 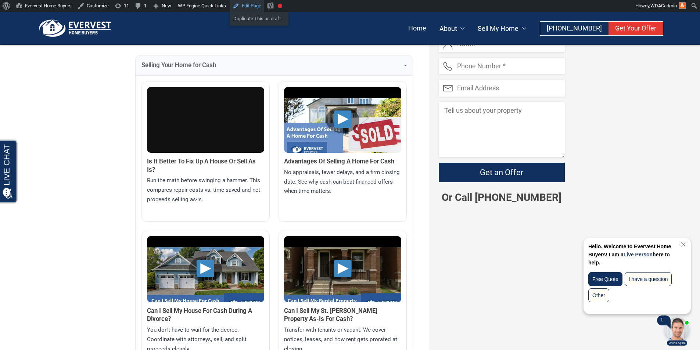 I want to click on h3: Can I Sell My House For Cash During A Divorce?, so click(x=206, y=315).